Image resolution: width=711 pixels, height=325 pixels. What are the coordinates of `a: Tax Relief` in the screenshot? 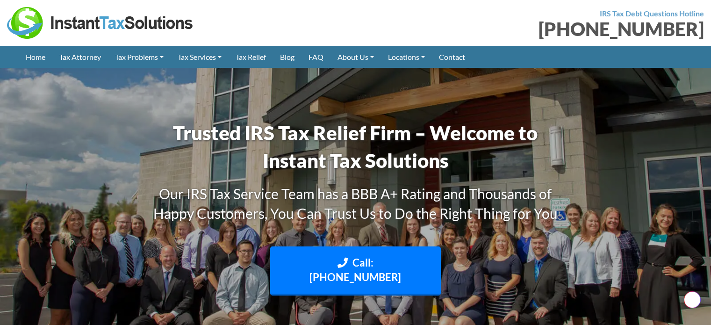 It's located at (251, 57).